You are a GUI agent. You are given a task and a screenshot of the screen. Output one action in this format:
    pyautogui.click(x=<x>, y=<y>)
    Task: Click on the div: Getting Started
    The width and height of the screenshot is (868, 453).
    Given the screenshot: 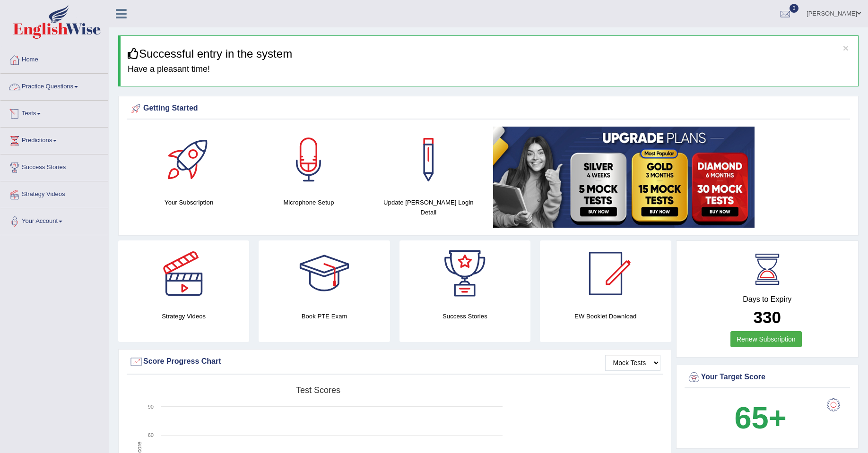 What is the action you would take?
    pyautogui.click(x=488, y=109)
    